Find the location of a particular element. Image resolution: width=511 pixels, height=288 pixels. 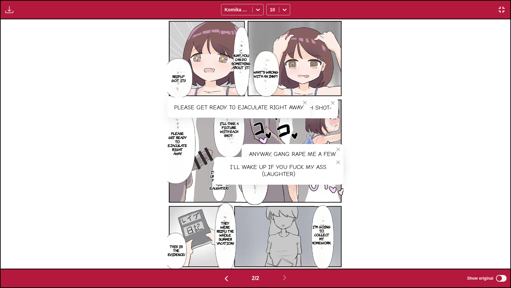

div: Anyway, gang rape me a few times!! is located at coordinates (293, 157).